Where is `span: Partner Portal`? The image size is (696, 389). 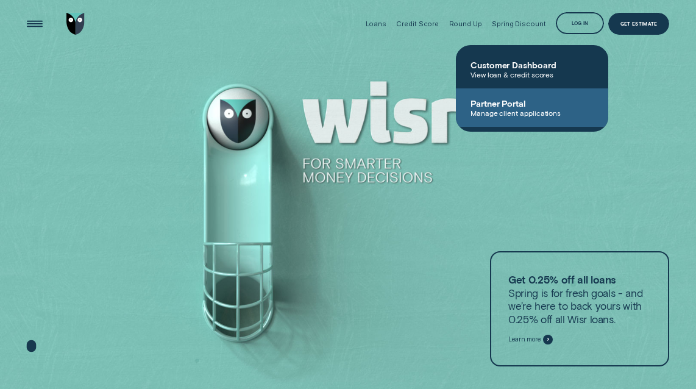 span: Partner Portal is located at coordinates (532, 103).